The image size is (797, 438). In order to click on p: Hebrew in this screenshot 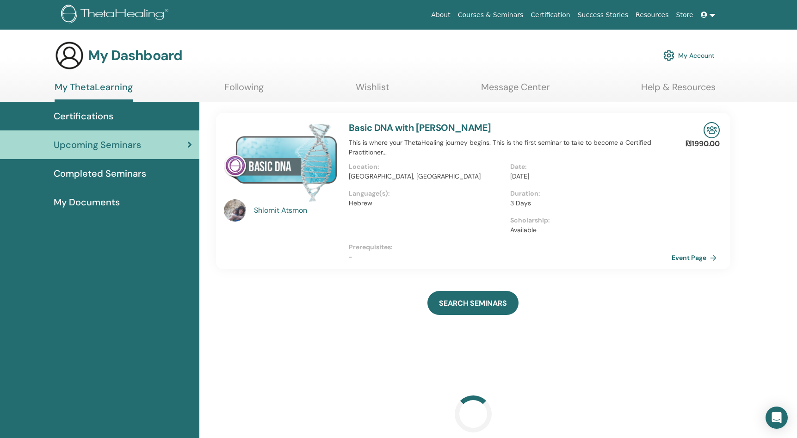, I will do `click(427, 203)`.